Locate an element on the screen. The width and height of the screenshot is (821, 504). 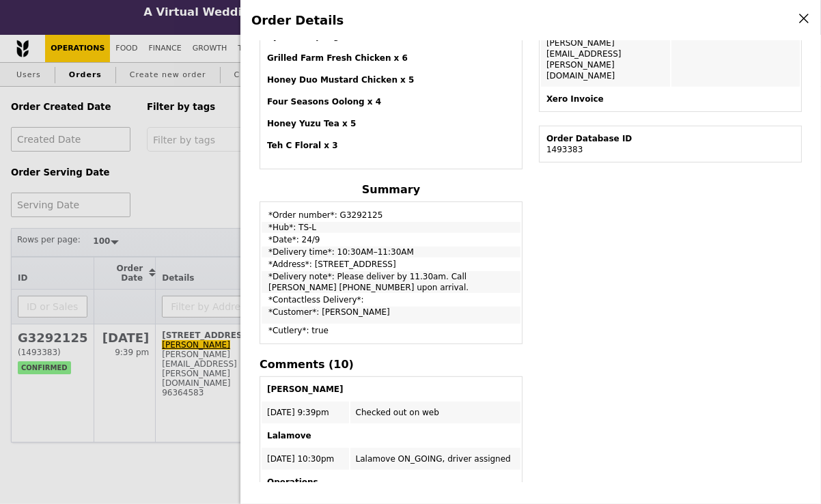
h4: Four Seasons Oolong x 4 is located at coordinates (391, 102).